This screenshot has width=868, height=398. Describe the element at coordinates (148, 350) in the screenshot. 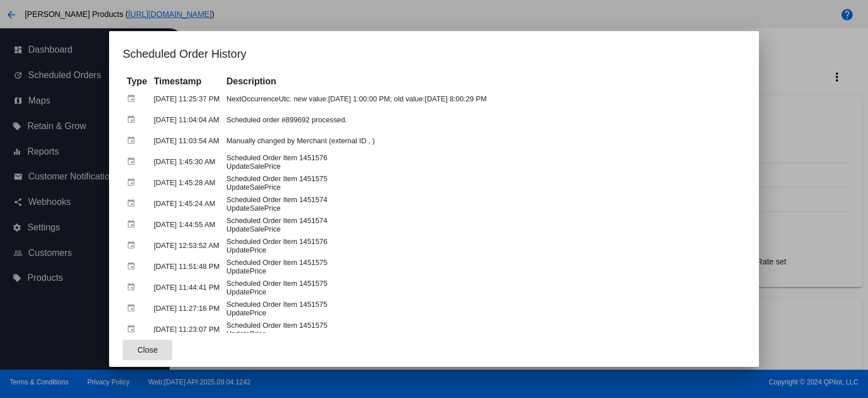

I see `span: Close` at that location.